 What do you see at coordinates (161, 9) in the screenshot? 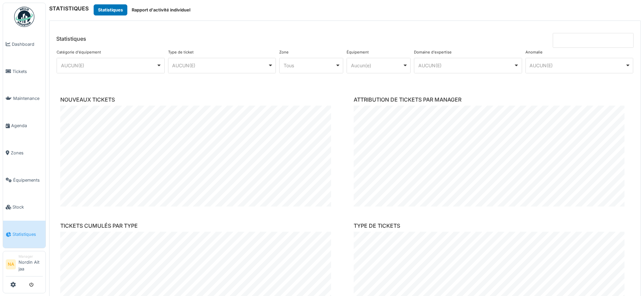
I see `a: Rapport d'activité individuel` at bounding box center [161, 9].